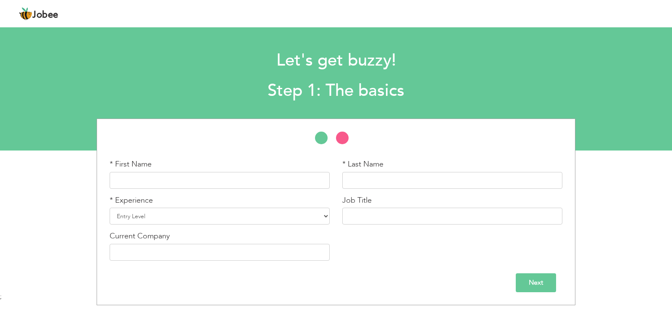 The height and width of the screenshot is (325, 672). What do you see at coordinates (45, 15) in the screenshot?
I see `span: Jobee` at bounding box center [45, 15].